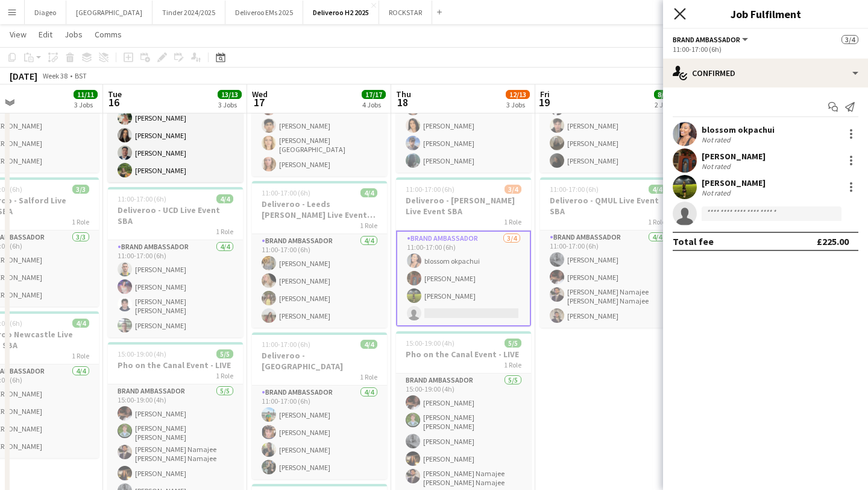  Describe the element at coordinates (608, 206) in the screenshot. I see `h3: Deliveroo - QMUL Live Event SBA` at that location.